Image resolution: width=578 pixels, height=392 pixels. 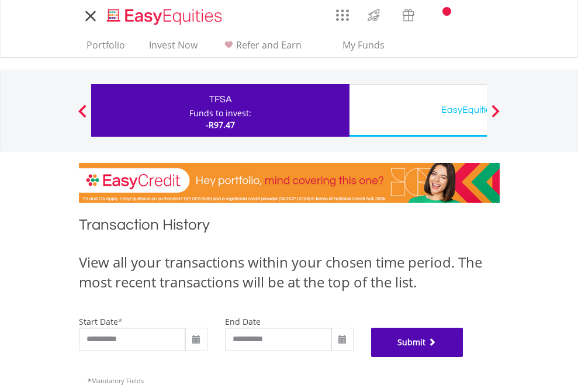 I want to click on a: FAQ's and Support, so click(x=470, y=14).